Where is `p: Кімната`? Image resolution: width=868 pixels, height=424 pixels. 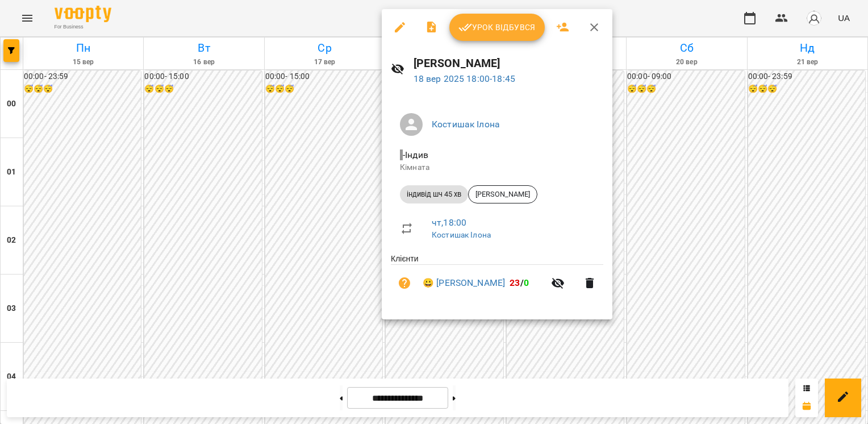 p: Кімната is located at coordinates (497, 168).